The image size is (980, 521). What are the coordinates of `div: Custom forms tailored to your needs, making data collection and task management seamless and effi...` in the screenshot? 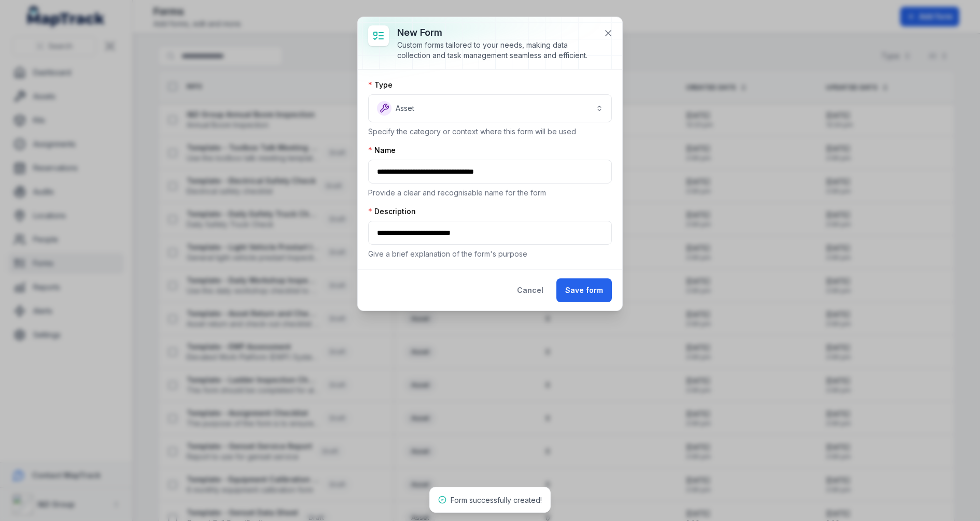 It's located at (496, 50).